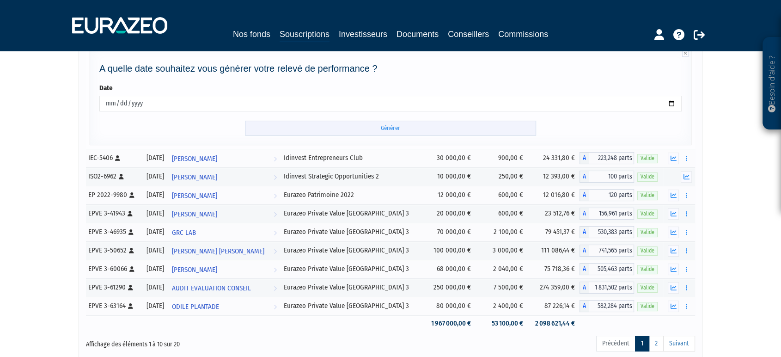 The height and width of the screenshot is (357, 781). Describe the element at coordinates (642, 344) in the screenshot. I see `a: 1` at that location.